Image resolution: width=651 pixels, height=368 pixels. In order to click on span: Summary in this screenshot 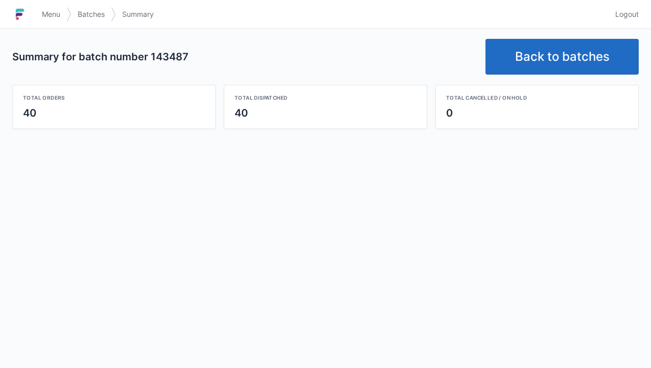, I will do `click(138, 14)`.